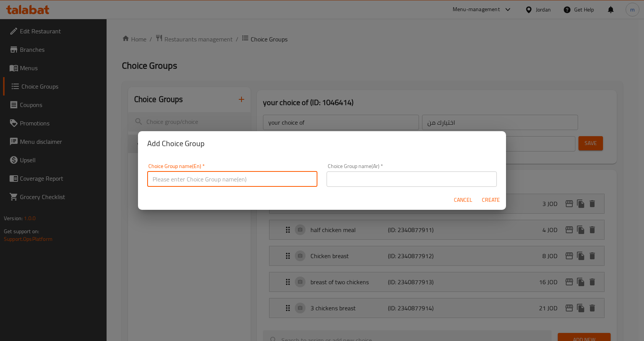 Image resolution: width=644 pixels, height=341 pixels. Describe the element at coordinates (232, 179) in the screenshot. I see `input: Please enter Choice Group name(en)` at that location.